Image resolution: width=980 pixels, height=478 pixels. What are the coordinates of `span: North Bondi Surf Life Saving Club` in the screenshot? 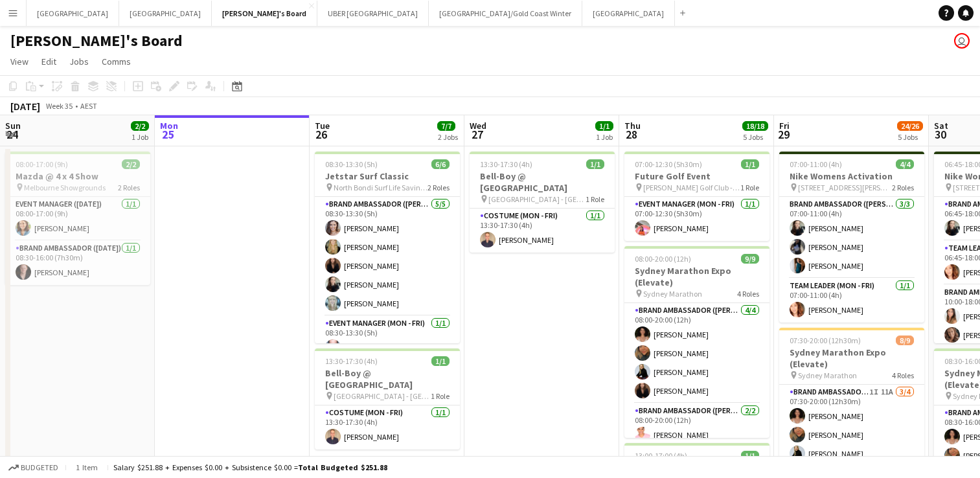 It's located at (380, 187).